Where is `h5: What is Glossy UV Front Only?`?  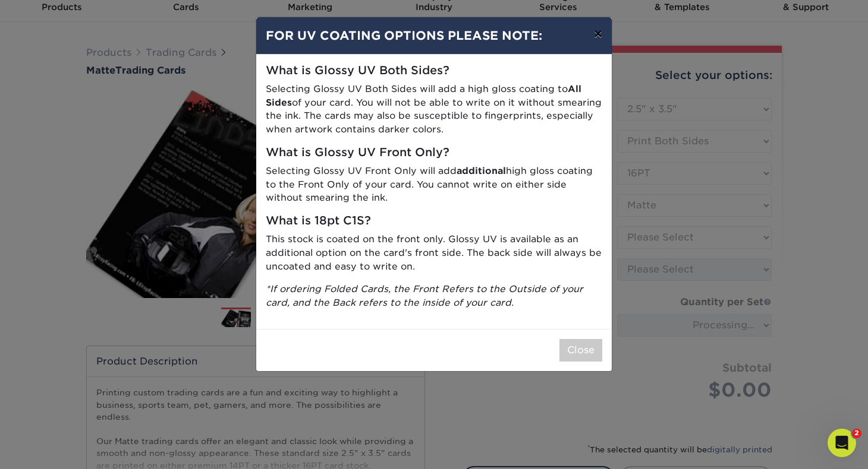 h5: What is Glossy UV Front Only? is located at coordinates (434, 153).